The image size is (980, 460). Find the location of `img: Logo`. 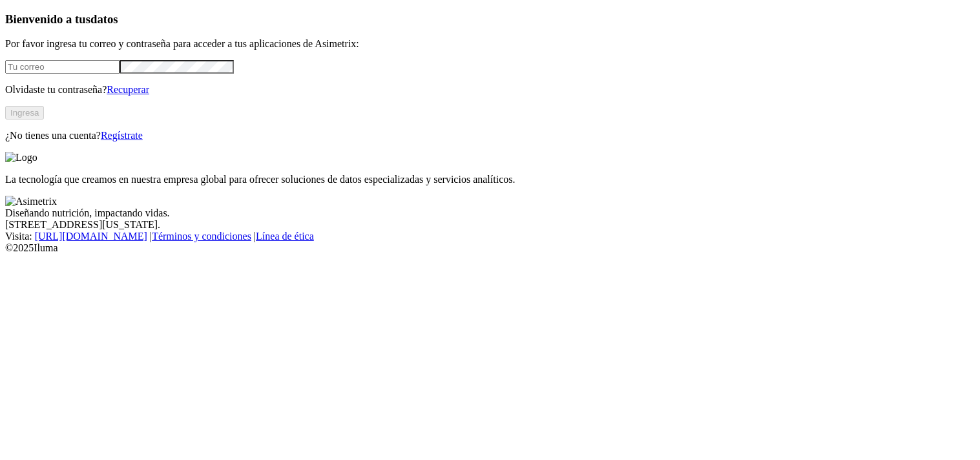

img: Logo is located at coordinates (22, 157).